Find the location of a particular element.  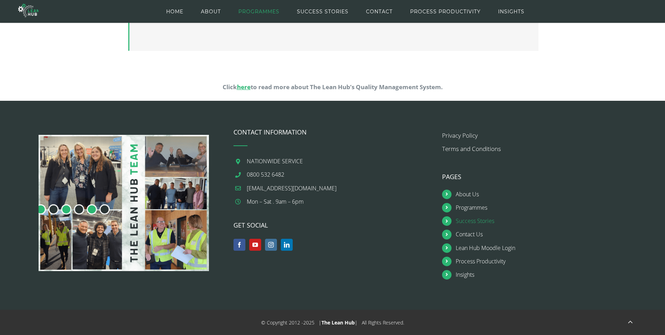

a: here is located at coordinates (244, 87).